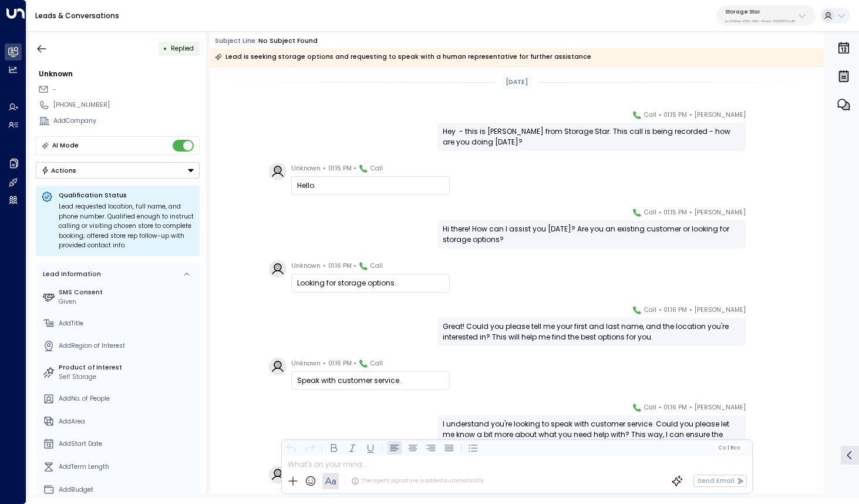 Image resolution: width=859 pixels, height=504 pixels. Describe the element at coordinates (371, 380) in the screenshot. I see `div: Speak with customer service.` at that location.